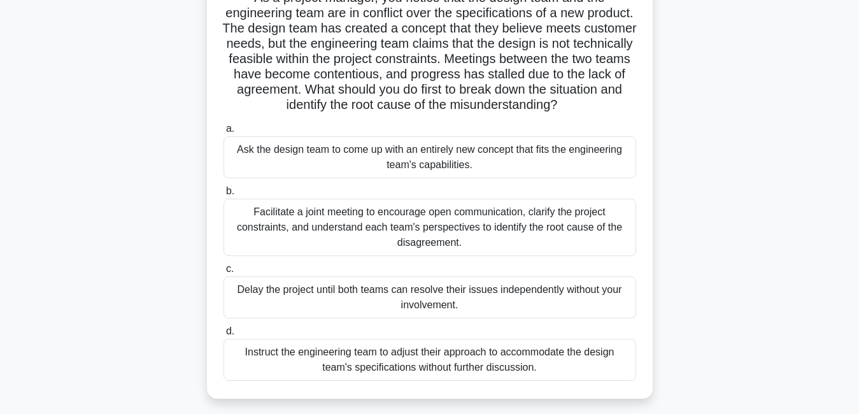 This screenshot has width=859, height=414. I want to click on div: Instruct the engineering team to adjust their approach to accommodate the design team's specifica..., so click(430, 360).